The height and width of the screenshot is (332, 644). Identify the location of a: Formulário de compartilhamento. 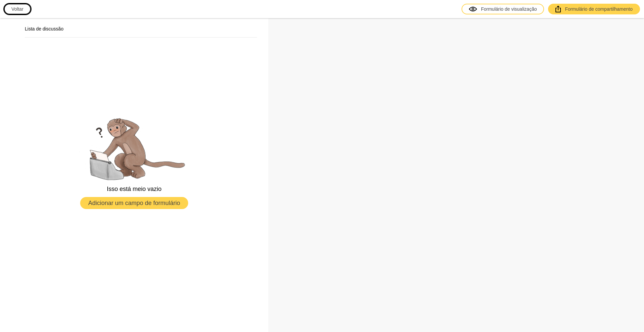
(594, 9).